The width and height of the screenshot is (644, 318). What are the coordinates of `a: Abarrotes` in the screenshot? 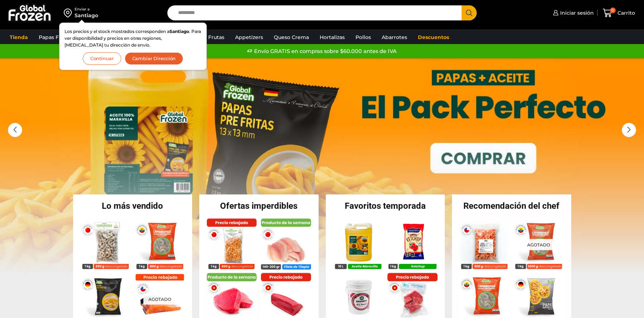 It's located at (394, 38).